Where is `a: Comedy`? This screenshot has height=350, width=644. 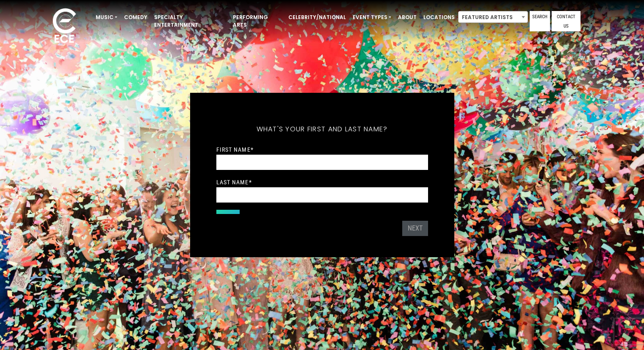
a: Comedy is located at coordinates (136, 17).